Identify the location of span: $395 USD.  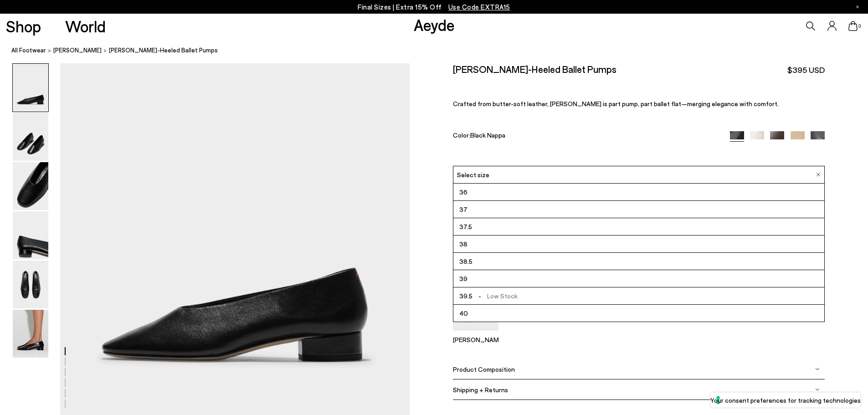
(806, 70).